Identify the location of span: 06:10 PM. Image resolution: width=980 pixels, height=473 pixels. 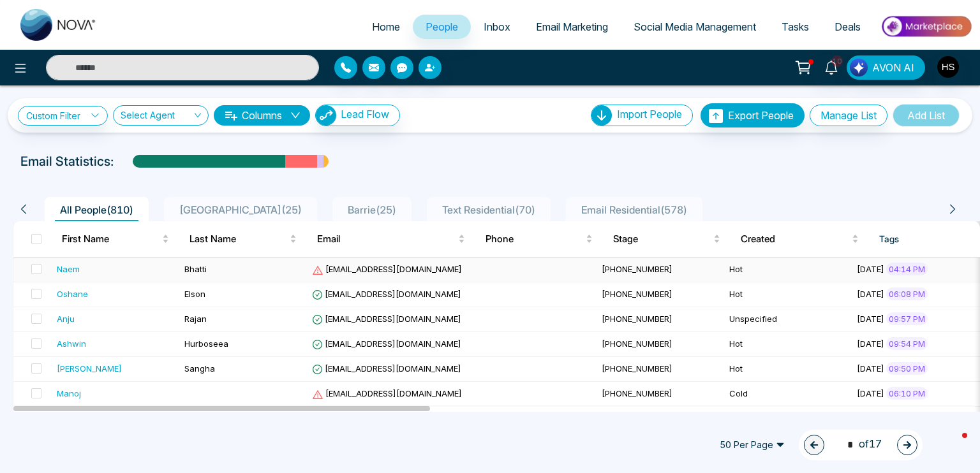
(906, 393).